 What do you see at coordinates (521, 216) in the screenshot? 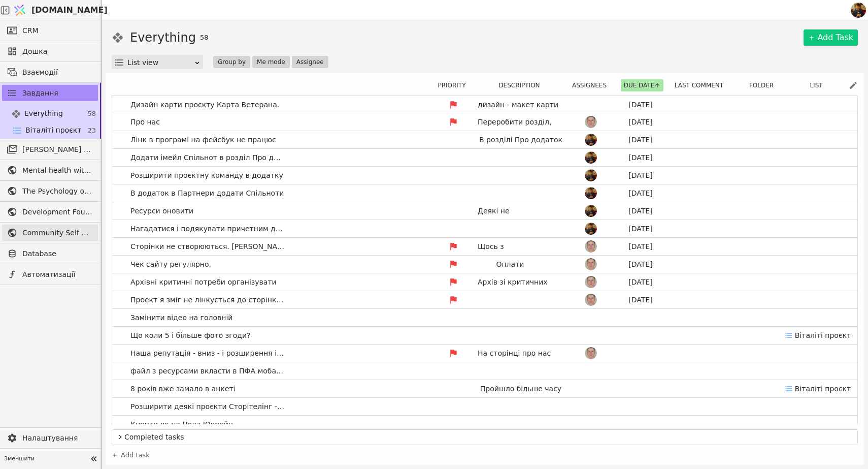
I see `p: Деякі не відкриваються` at bounding box center [521, 216].